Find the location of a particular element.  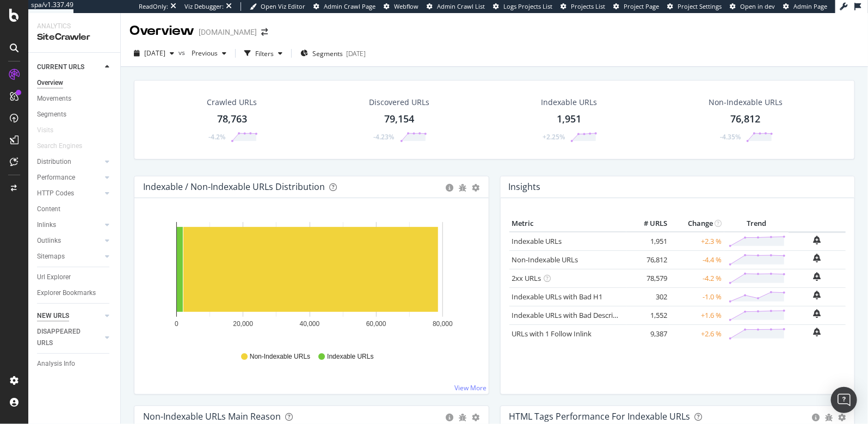

div: Non-Indexable URLs Main Reason is located at coordinates (212, 416).